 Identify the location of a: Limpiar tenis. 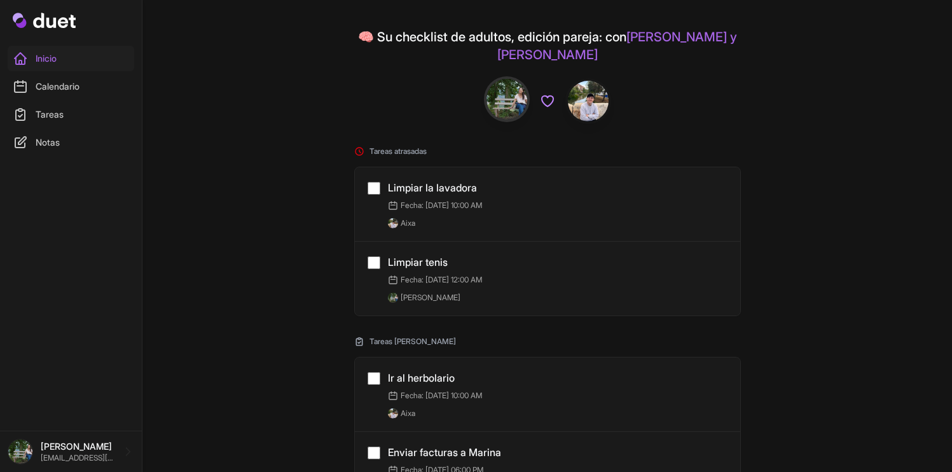
(418, 262).